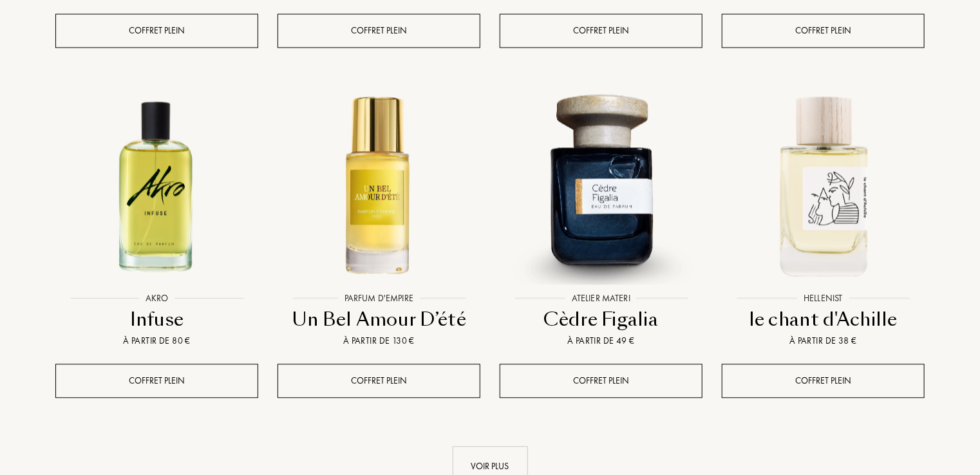  I want to click on a: Infuse AkroAkroInfuseÀ partir de 80 €, so click(157, 217).